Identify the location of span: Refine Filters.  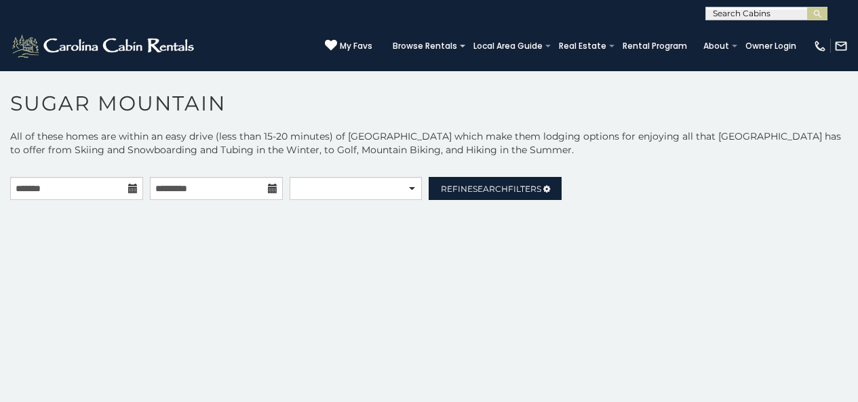
(491, 189).